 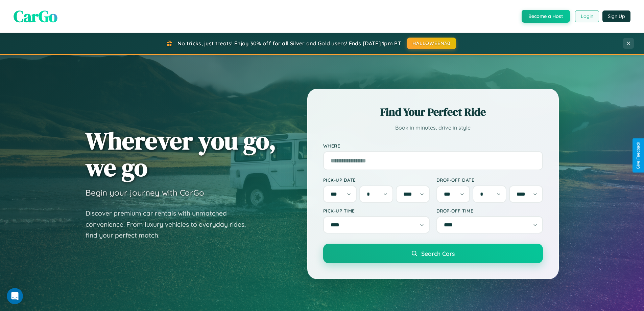 I want to click on button: Become a Host, so click(x=546, y=16).